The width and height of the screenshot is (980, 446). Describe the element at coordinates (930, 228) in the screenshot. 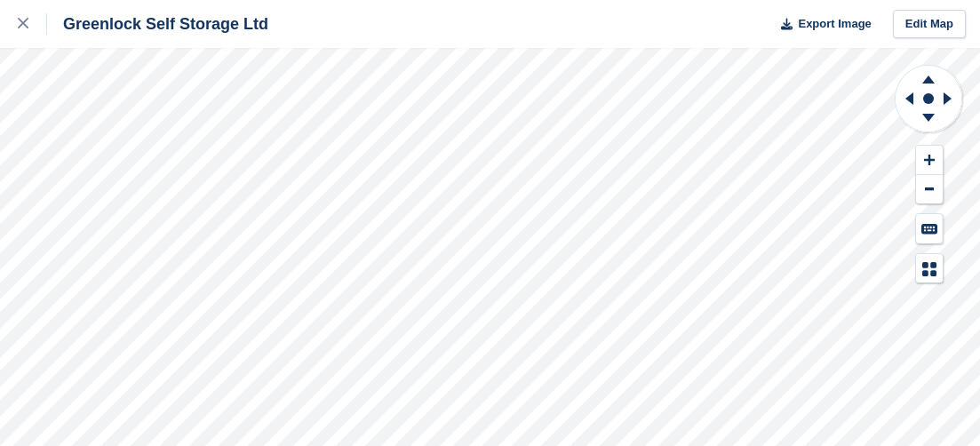

I see `button: Keyboard Shortcuts` at that location.